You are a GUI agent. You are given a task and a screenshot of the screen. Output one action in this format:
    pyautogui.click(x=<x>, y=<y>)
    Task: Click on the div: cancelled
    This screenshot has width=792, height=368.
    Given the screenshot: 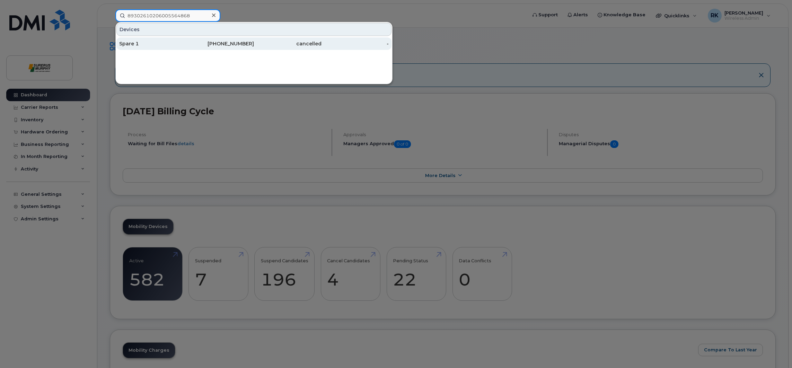 What is the action you would take?
    pyautogui.click(x=288, y=44)
    